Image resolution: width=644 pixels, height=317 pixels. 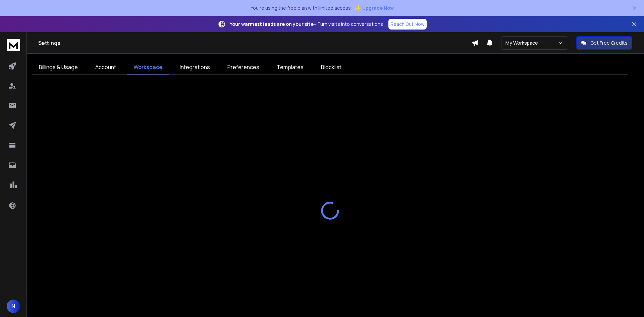 What do you see at coordinates (301, 8) in the screenshot?
I see `p: You're using the free plan with limited access` at bounding box center [301, 8].